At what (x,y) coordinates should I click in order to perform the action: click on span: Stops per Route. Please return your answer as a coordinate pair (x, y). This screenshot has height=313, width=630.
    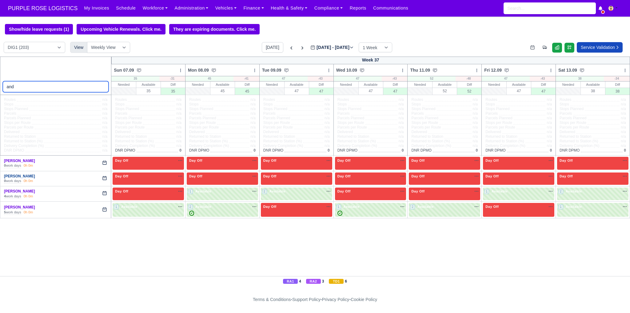
    Looking at the image, I should click on (17, 123).